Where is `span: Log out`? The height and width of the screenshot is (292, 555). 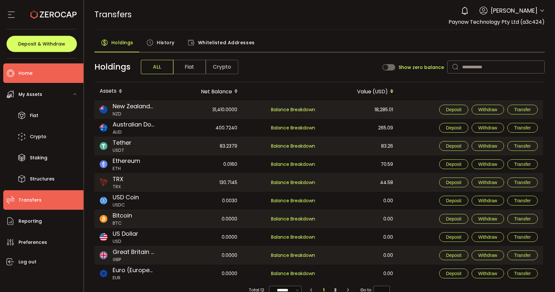
span: Log out is located at coordinates (27, 261).